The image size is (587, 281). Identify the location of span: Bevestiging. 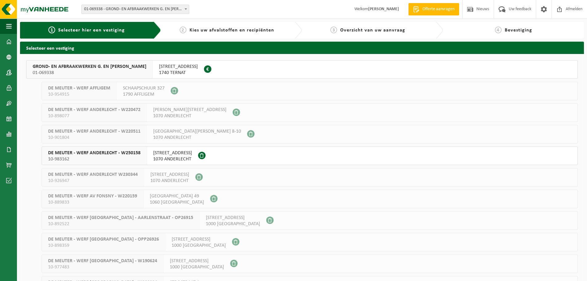
(518, 30).